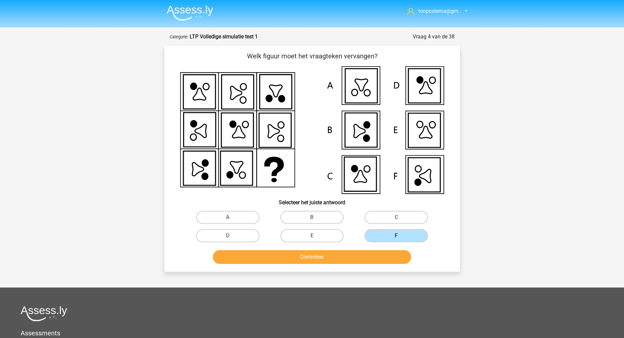 The width and height of the screenshot is (624, 338). What do you see at coordinates (312, 236) in the screenshot?
I see `label: E` at bounding box center [312, 236].